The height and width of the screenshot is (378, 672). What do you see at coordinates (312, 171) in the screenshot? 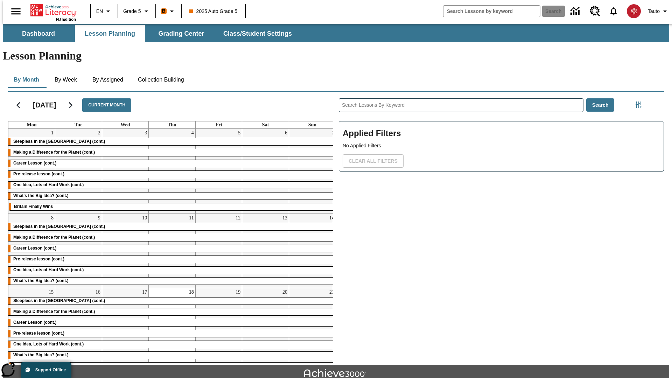
I see `td: September 7, 2025` at bounding box center [312, 171].